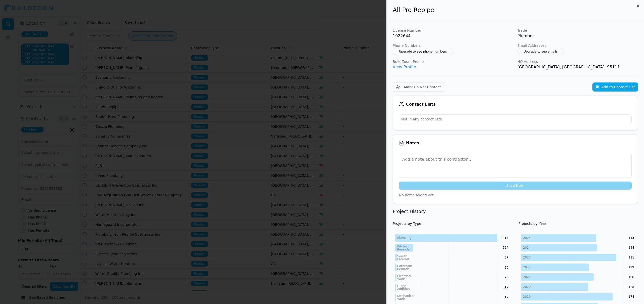  I want to click on tspan: Bathroom, so click(405, 266).